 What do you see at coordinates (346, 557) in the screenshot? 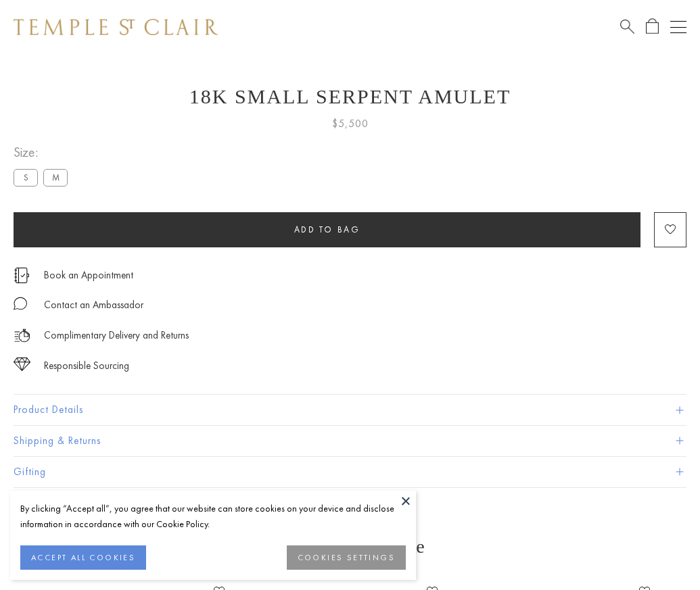
I see `button: COOKIES SETTINGS` at bounding box center [346, 557].